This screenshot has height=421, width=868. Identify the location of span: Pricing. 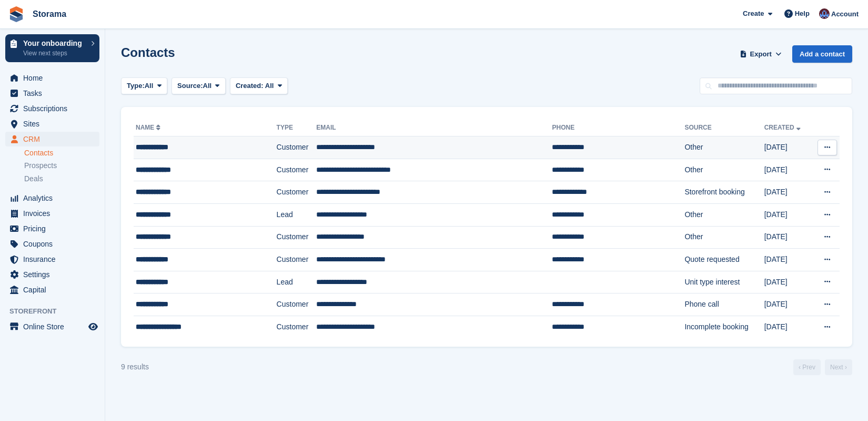
(55, 229).